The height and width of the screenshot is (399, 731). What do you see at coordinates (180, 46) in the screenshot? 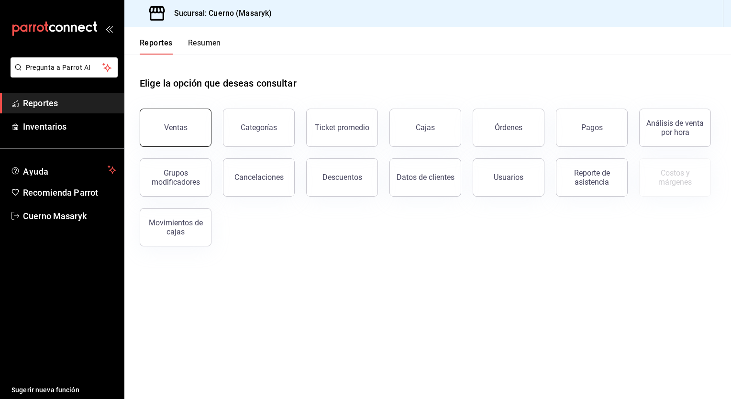
I see `div: navigation tabs` at bounding box center [180, 46].